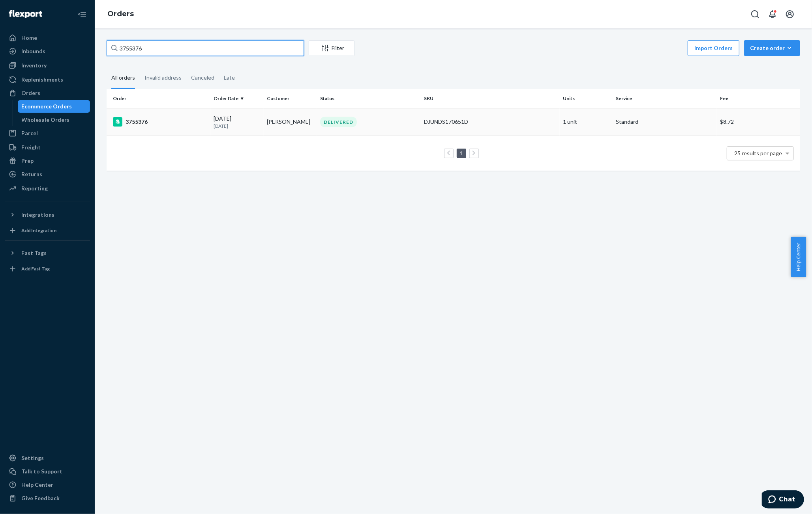 Image resolution: width=812 pixels, height=514 pixels. Describe the element at coordinates (46, 120) in the screenshot. I see `div: Wholesale Orders` at that location.